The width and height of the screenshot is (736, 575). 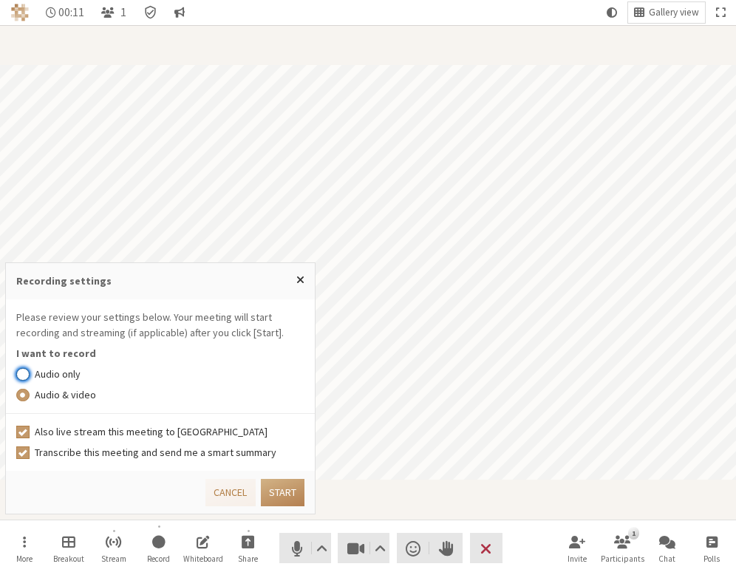 What do you see at coordinates (159, 548) in the screenshot?
I see `button: Record` at bounding box center [159, 548].